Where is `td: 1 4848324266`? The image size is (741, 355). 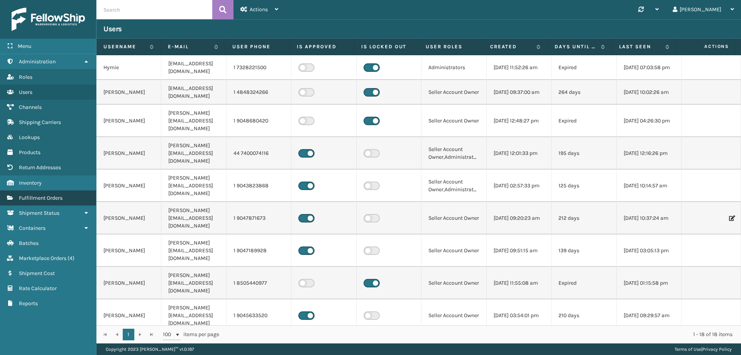 td: 1 4848324266 is located at coordinates (259, 92).